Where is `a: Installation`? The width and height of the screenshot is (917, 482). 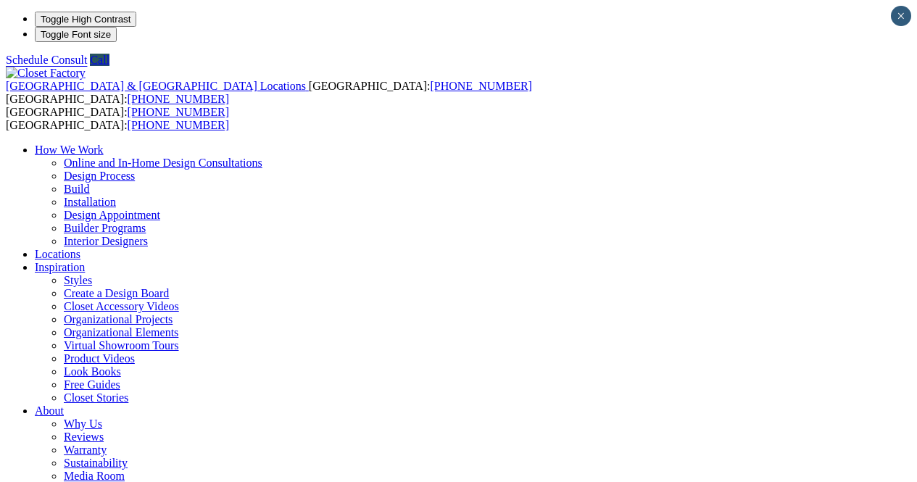 a: Installation is located at coordinates (90, 202).